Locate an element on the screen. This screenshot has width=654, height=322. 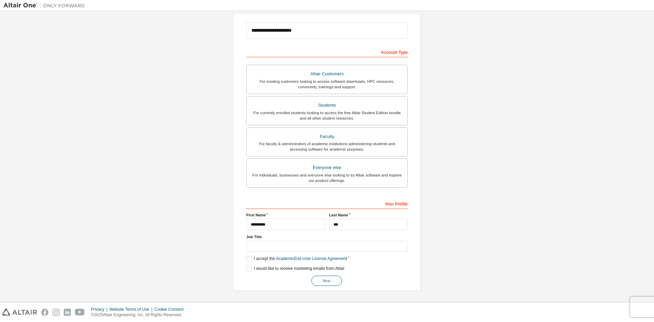
img: Altair One is located at coordinates (46, 5).